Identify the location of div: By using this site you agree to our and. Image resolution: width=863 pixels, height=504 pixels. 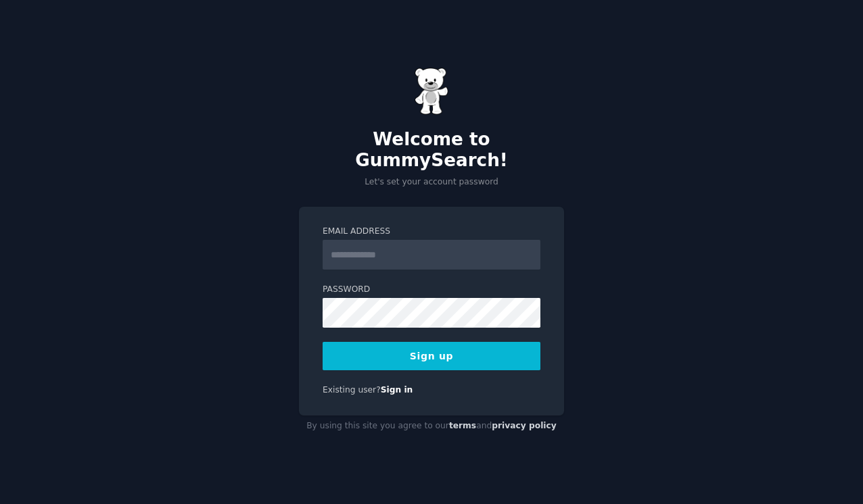
(431, 427).